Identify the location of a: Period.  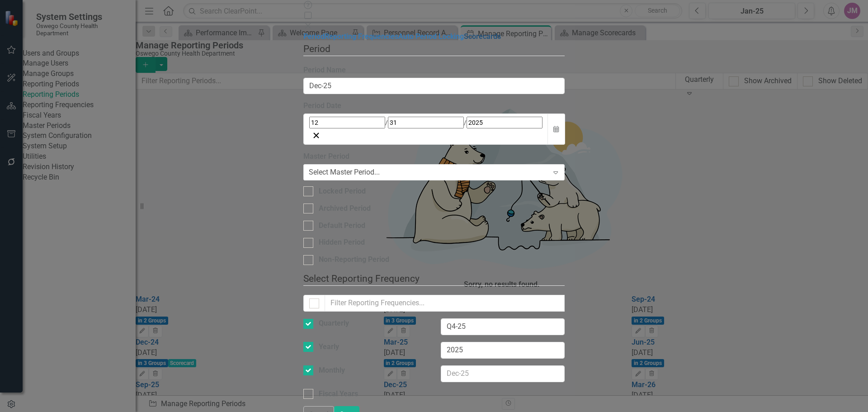
(314, 36).